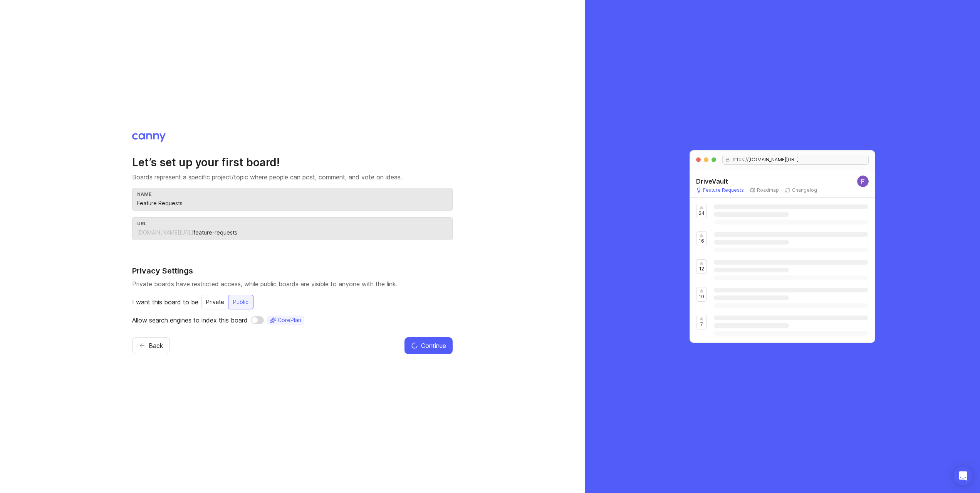 This screenshot has height=493, width=980. What do you see at coordinates (156, 345) in the screenshot?
I see `span: Back` at bounding box center [156, 345].